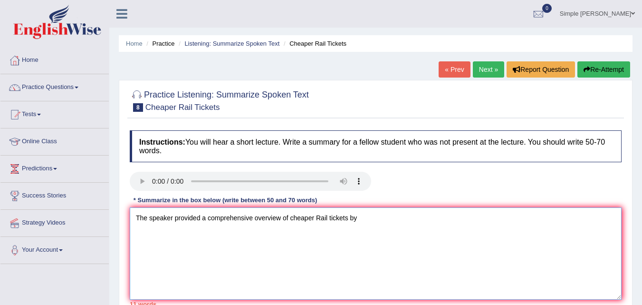 This screenshot has width=642, height=305. Describe the element at coordinates (232, 43) in the screenshot. I see `a: Listening: Summarize Spoken Text` at that location.